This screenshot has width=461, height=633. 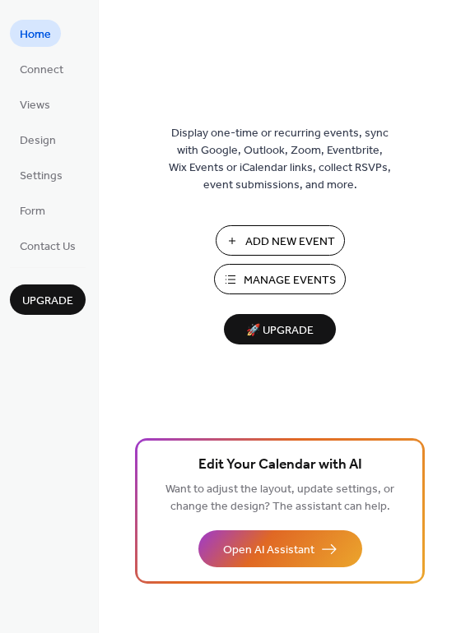 I want to click on button: Open AI Assistant, so click(x=280, y=549).